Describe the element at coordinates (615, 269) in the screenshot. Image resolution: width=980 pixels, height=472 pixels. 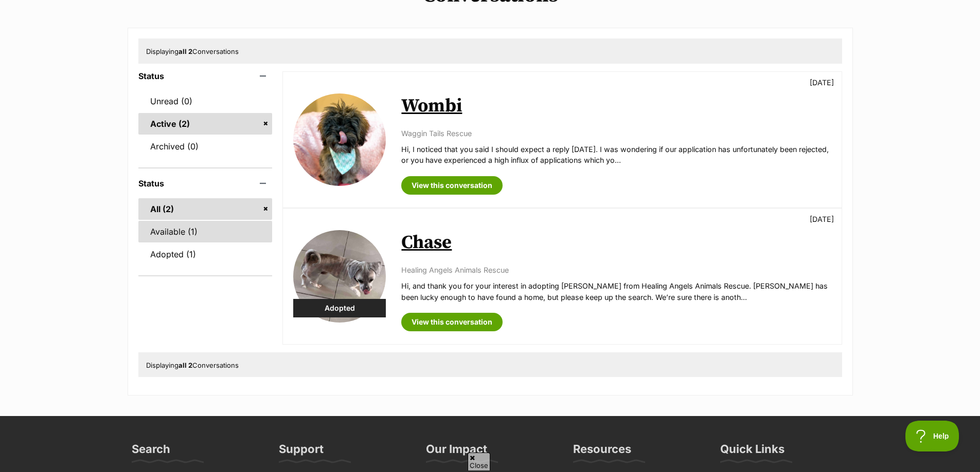
I see `p: Healing Angels Animals Rescue` at that location.